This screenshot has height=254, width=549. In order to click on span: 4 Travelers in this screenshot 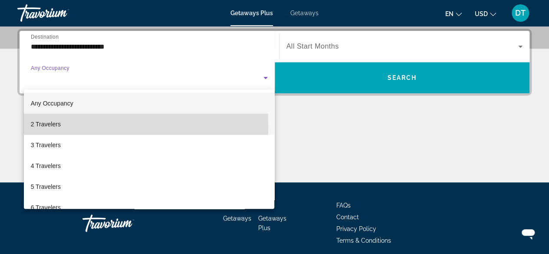, I will do `click(46, 166)`.